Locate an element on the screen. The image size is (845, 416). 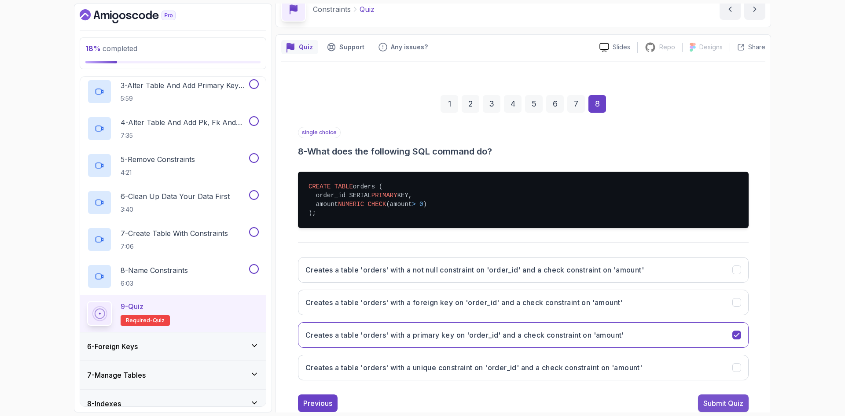
p: Constraints is located at coordinates (332, 9).